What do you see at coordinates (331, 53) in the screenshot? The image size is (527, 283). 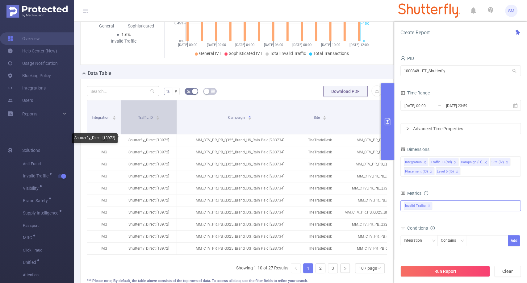 I see `span: Total Transactions` at bounding box center [331, 53].